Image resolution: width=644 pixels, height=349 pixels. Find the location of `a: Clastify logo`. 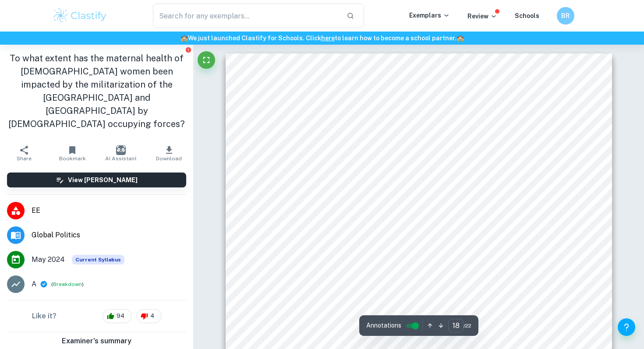

a: Clastify logo is located at coordinates (80, 16).